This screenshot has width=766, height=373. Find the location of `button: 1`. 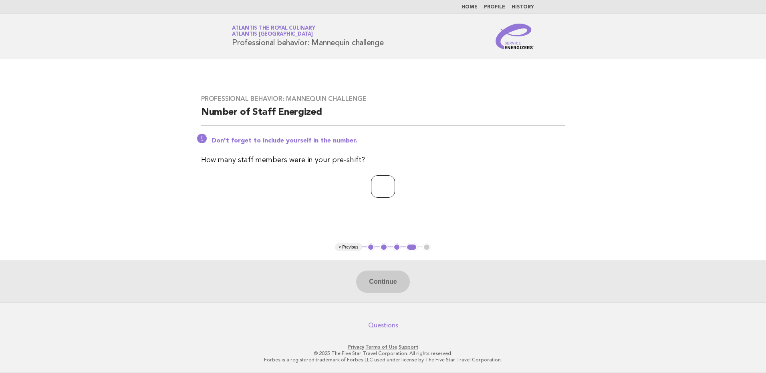

button: 1 is located at coordinates (371, 248).